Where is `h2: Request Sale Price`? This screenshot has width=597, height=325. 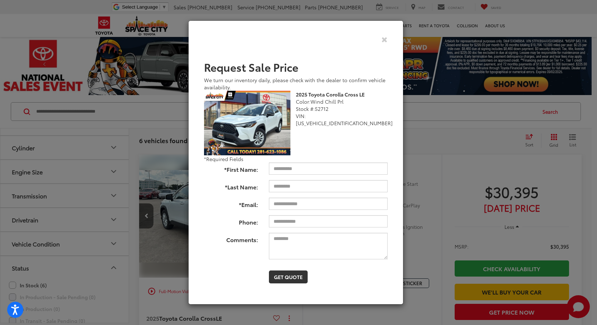
h2: Request Sale Price is located at coordinates (296, 67).